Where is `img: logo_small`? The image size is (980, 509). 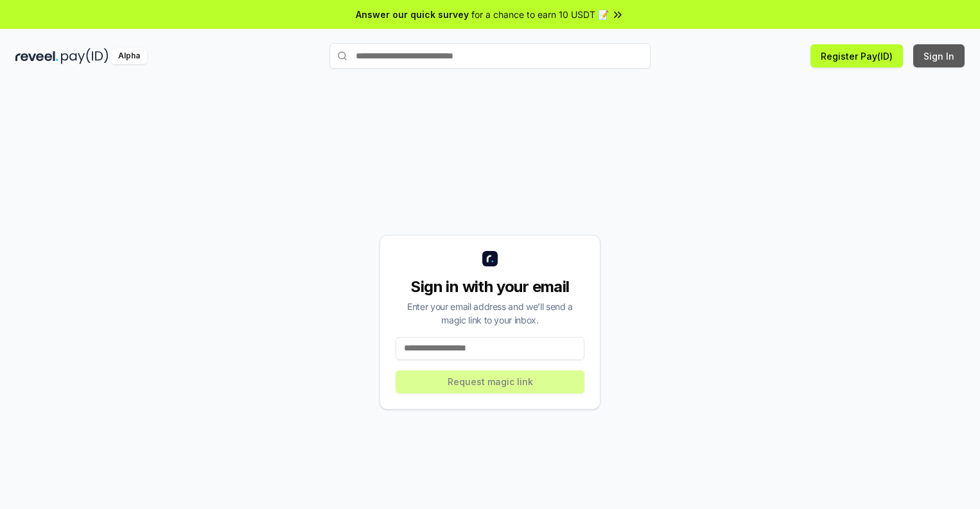 img: logo_small is located at coordinates (490, 258).